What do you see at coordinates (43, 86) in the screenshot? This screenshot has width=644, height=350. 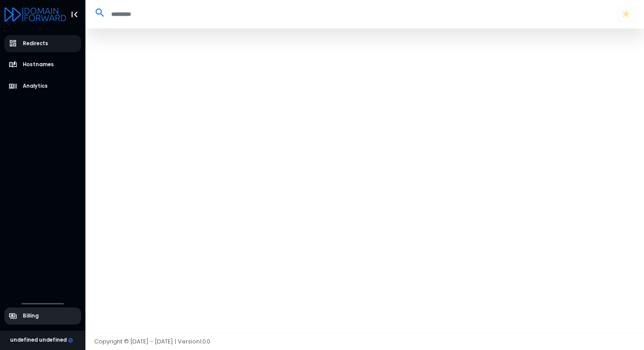 I see `a: Analytics` at bounding box center [43, 86].